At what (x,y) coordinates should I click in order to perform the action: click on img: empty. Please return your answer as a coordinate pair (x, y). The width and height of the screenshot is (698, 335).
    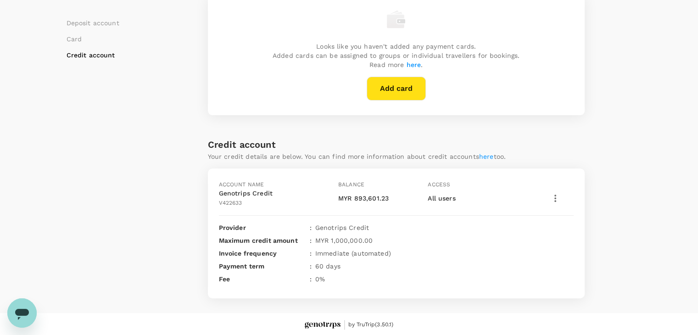
    Looking at the image, I should click on (396, 19).